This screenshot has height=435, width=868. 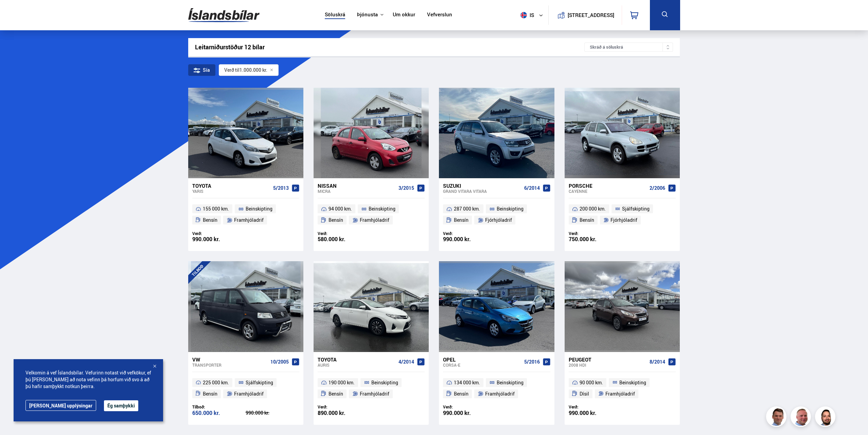 What do you see at coordinates (585, 394) in the screenshot?
I see `span: Dísil` at bounding box center [585, 394].